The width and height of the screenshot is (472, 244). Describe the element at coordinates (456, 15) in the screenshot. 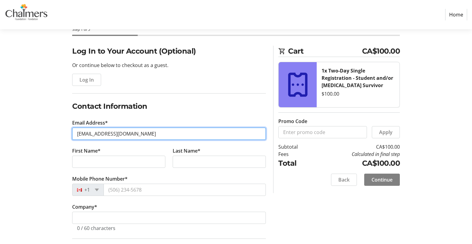

I see `a: Home` at that location.